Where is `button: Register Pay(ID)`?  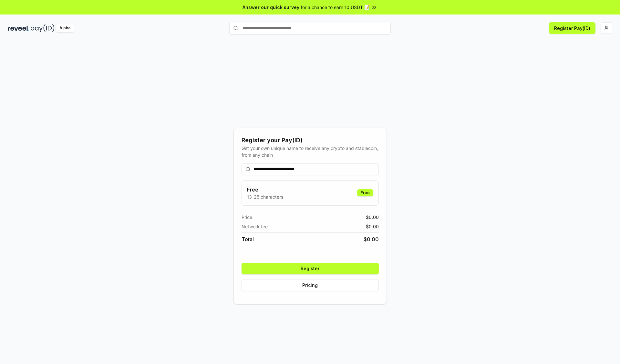
button: Register Pay(ID) is located at coordinates (572, 28).